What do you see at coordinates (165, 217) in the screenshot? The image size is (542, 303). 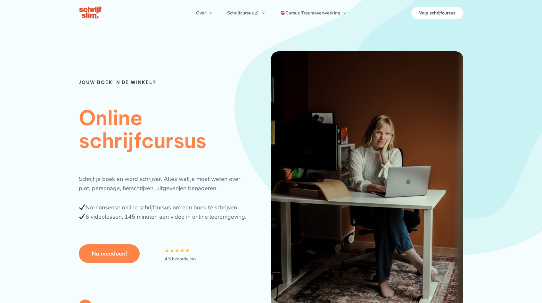 I see `div: 6 videolessen, 145 minuten aan video in online leeromgeving.` at bounding box center [165, 217].